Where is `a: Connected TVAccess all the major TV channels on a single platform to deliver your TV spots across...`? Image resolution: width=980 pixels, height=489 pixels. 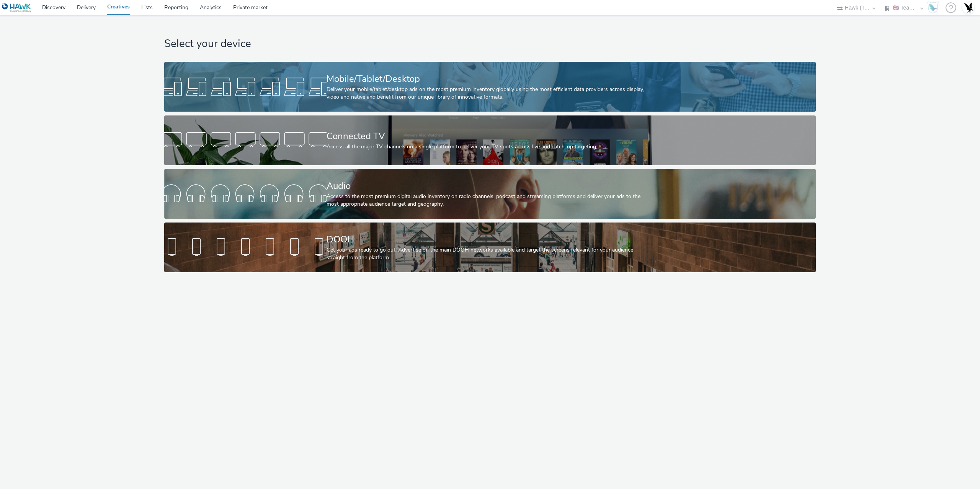
a: Connected TVAccess all the major TV channels on a single platform to deliver your TV spots across... is located at coordinates (490, 141).